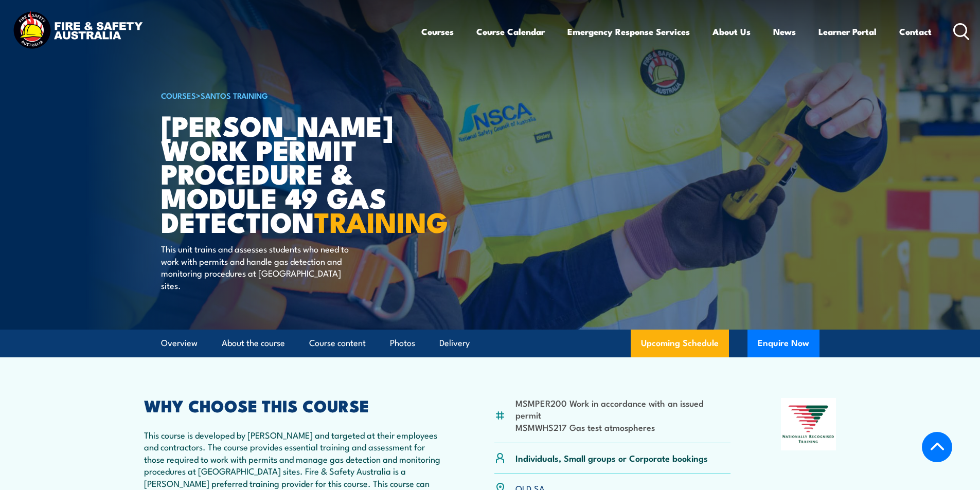  Describe the element at coordinates (915, 31) in the screenshot. I see `a: Contact` at that location.